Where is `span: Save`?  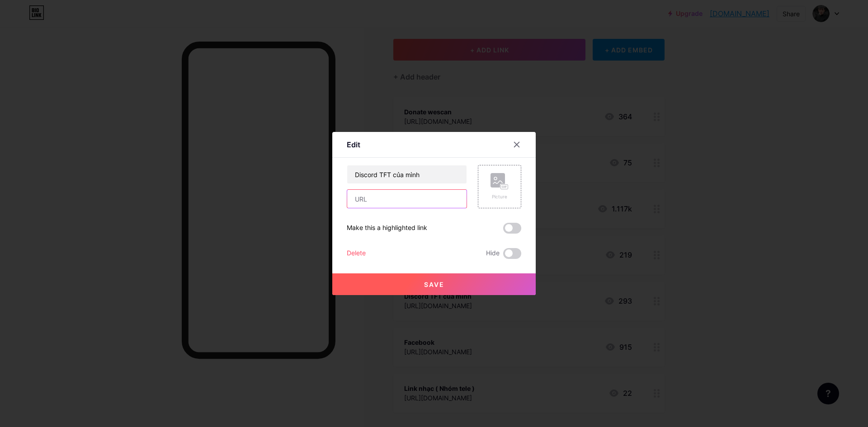 span: Save is located at coordinates (434, 284).